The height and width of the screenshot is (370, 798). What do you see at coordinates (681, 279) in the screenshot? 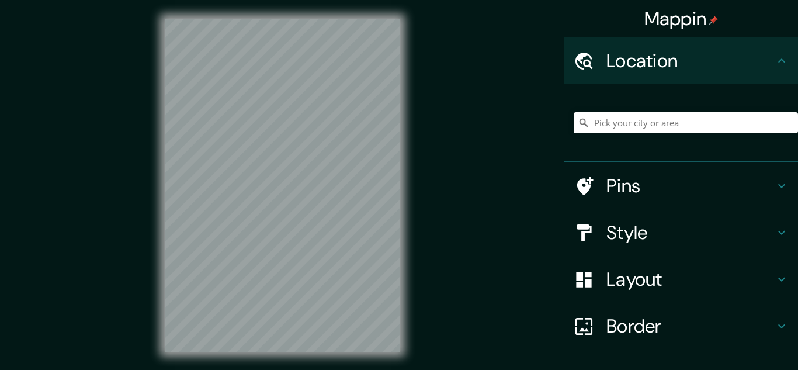
I see `div: Layout` at bounding box center [681, 279].